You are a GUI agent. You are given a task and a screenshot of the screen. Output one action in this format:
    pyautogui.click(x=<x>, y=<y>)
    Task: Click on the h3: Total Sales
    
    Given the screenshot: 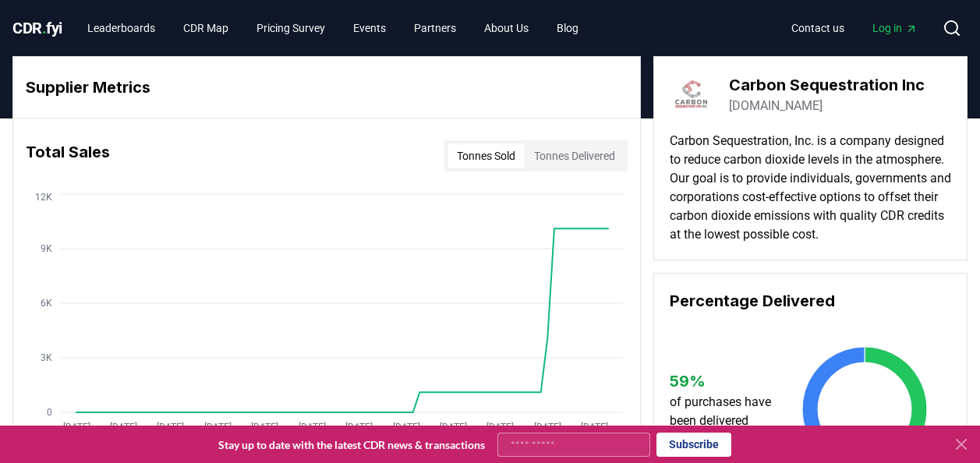 What is the action you would take?
    pyautogui.click(x=68, y=156)
    